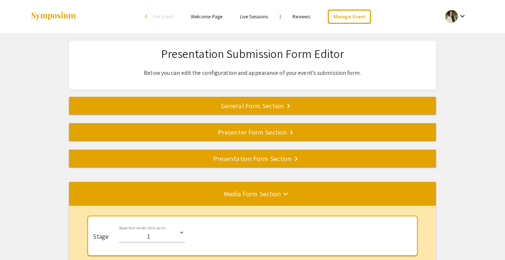 The height and width of the screenshot is (260, 505). I want to click on div: arrow_back_ios, so click(147, 17).